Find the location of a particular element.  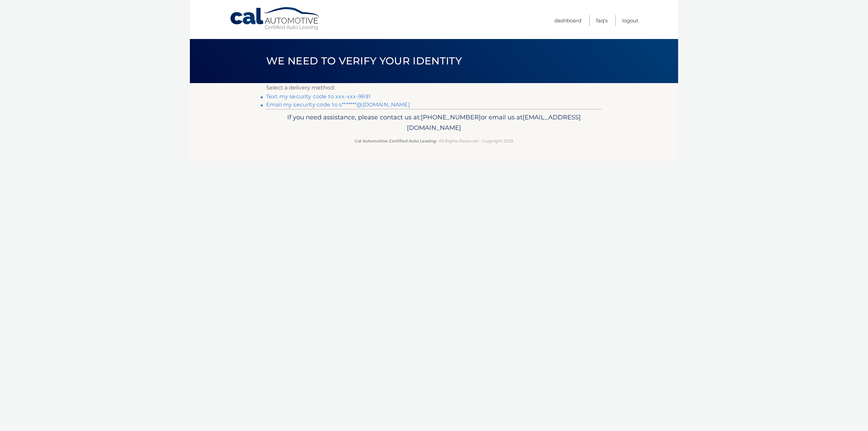

span: We need to verify your identity is located at coordinates (364, 60).